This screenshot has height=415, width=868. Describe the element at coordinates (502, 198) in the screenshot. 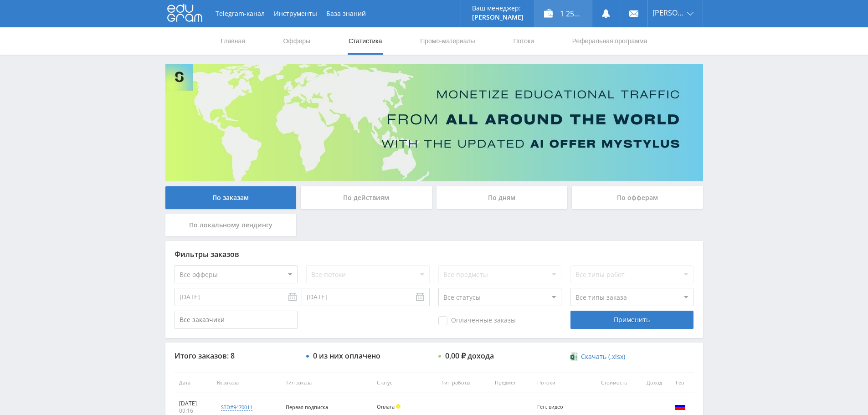

I see `div: По дням` at that location.